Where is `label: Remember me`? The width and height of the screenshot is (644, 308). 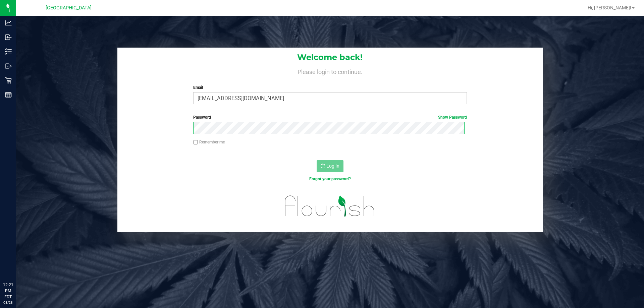
label: Remember me is located at coordinates (209, 142).